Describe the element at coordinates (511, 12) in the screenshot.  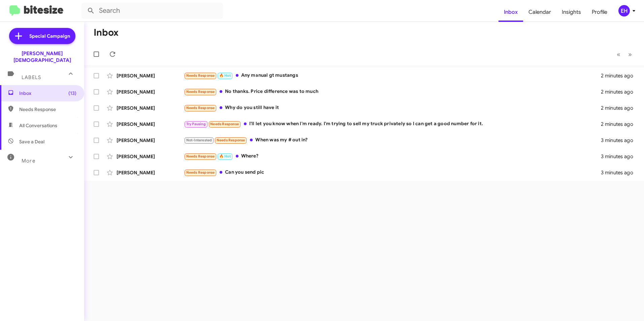
I see `a: Inbox` at that location.